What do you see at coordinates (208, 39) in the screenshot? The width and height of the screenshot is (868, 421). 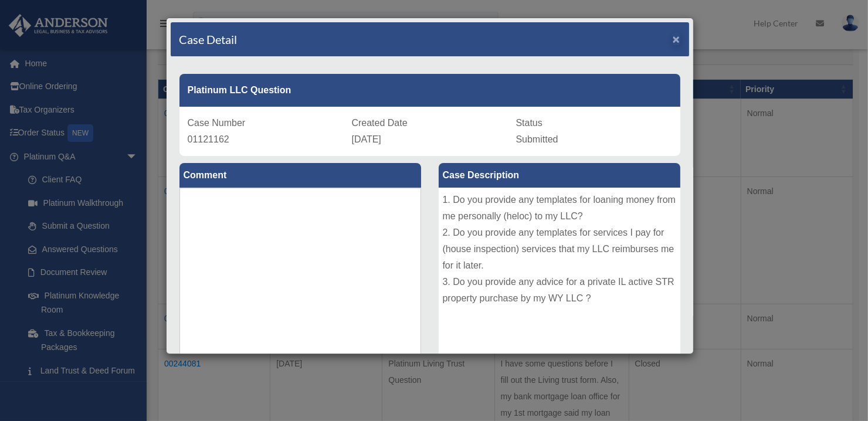 I see `h4: Case Detail` at bounding box center [208, 39].